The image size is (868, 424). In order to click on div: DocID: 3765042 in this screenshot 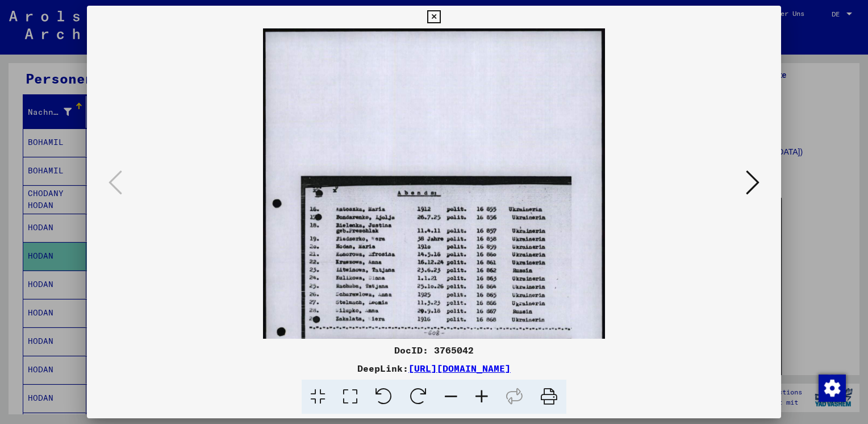, I will do `click(434, 350)`.